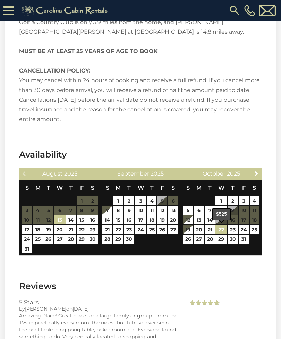  What do you see at coordinates (254, 229) in the screenshot?
I see `a: 25` at bounding box center [254, 229].